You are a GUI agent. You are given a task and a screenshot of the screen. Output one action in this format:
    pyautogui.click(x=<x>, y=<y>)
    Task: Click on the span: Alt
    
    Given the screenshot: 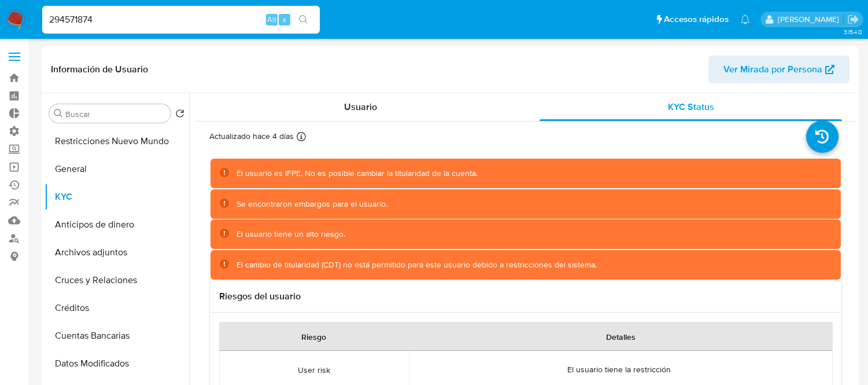 What is the action you would take?
    pyautogui.click(x=272, y=19)
    